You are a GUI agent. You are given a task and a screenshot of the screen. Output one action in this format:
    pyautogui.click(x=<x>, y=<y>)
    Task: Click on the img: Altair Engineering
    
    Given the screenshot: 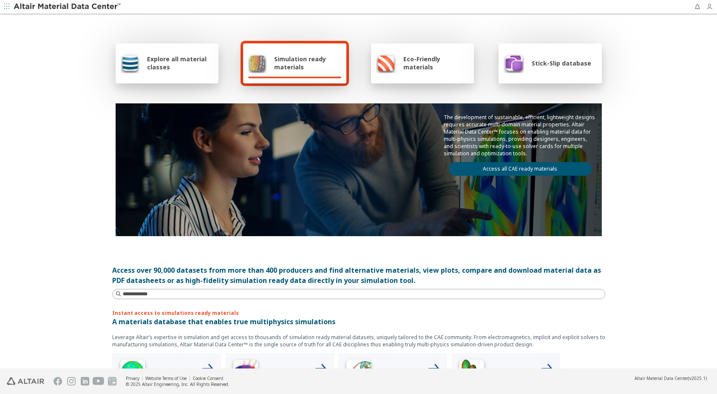 What is the action you would take?
    pyautogui.click(x=26, y=381)
    